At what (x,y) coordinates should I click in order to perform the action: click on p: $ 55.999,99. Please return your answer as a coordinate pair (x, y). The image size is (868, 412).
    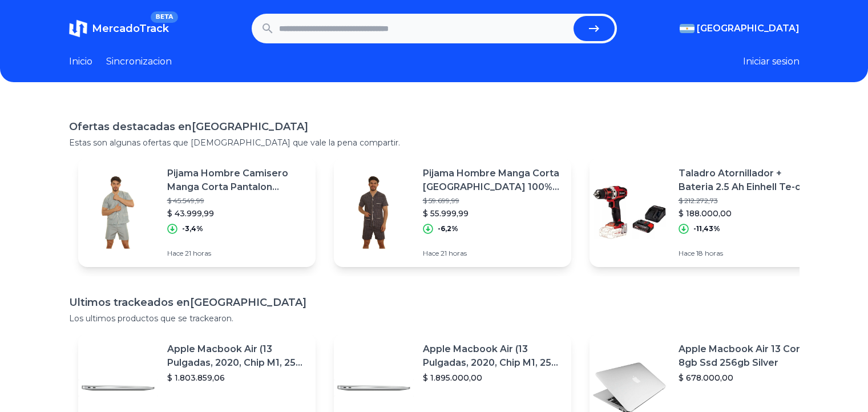
    Looking at the image, I should click on (493, 213).